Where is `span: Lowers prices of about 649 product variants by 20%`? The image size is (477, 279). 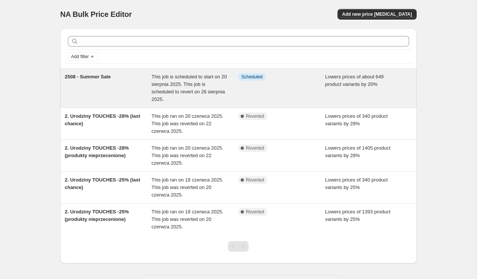
span: Lowers prices of about 649 product variants by 20% is located at coordinates (354, 80).